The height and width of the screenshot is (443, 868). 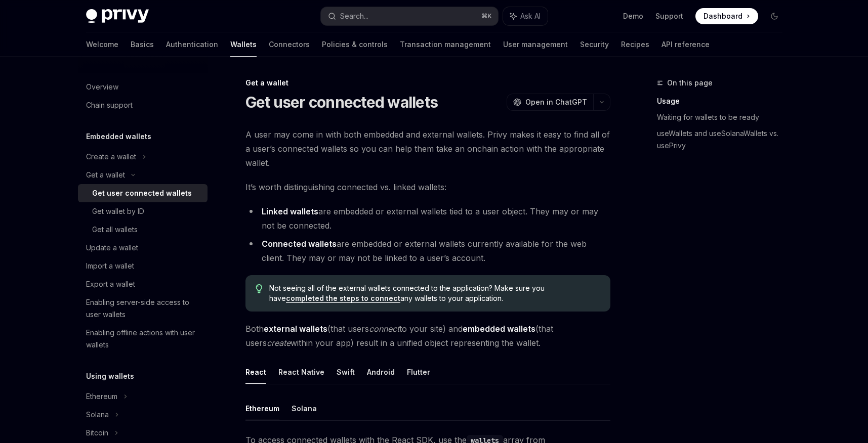 I want to click on div: Import a wallet, so click(x=110, y=266).